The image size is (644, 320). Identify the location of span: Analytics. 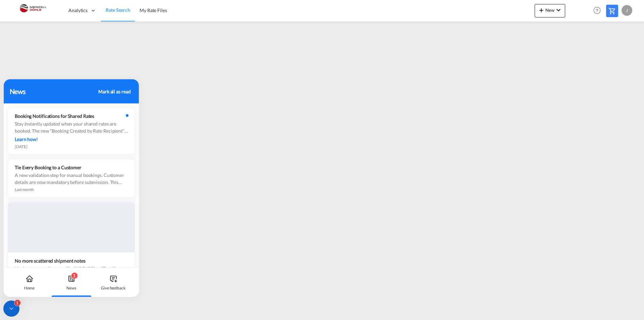
(78, 11).